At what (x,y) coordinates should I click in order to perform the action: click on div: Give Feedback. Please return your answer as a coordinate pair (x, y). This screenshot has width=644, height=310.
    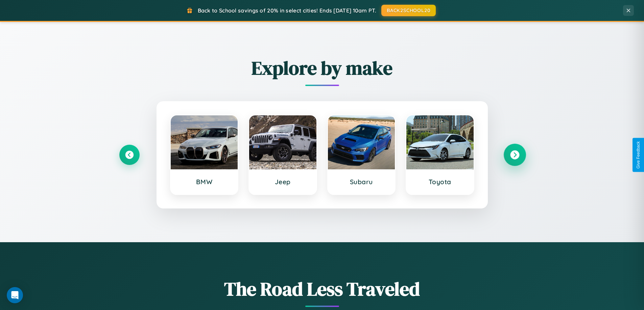
    Looking at the image, I should click on (638, 155).